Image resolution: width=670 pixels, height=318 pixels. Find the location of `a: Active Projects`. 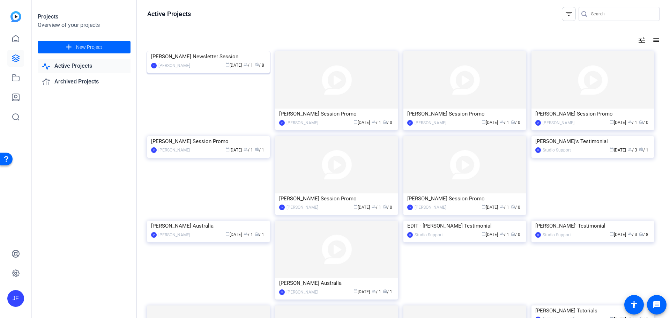

a: Active Projects is located at coordinates (84, 66).